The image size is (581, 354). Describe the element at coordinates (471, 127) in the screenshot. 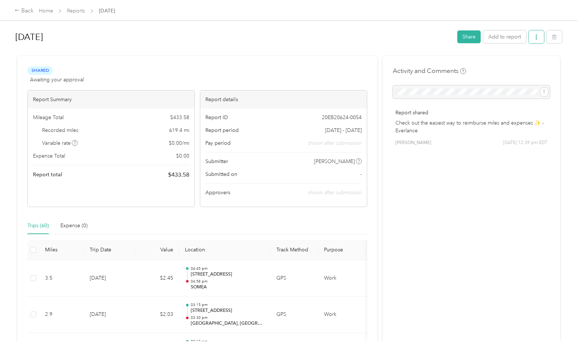

I see `p: Check out the easiest way to reimburse miles and expenses ✨ - Everlance` at that location.